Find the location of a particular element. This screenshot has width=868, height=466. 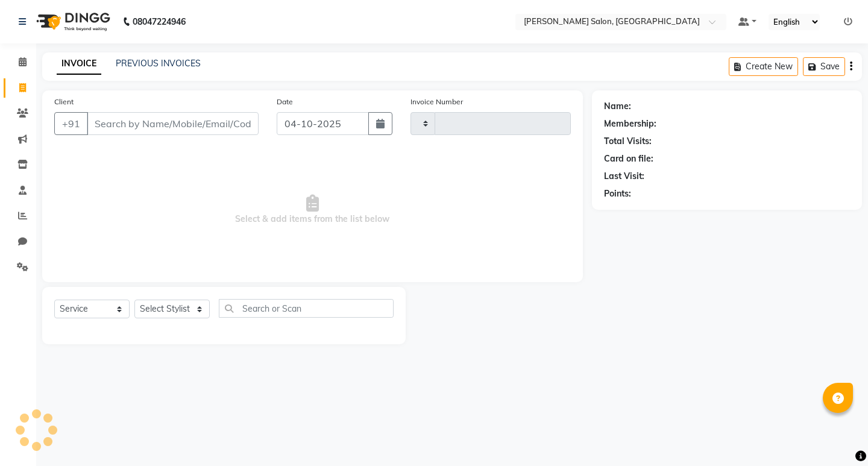

label: Invoice Number is located at coordinates (437, 102).